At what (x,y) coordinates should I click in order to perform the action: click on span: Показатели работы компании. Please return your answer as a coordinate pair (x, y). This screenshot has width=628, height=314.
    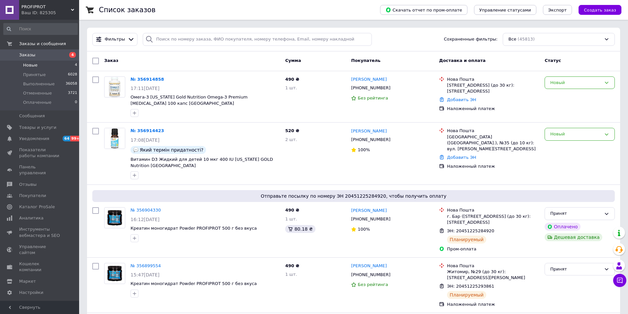
    Looking at the image, I should click on (40, 153).